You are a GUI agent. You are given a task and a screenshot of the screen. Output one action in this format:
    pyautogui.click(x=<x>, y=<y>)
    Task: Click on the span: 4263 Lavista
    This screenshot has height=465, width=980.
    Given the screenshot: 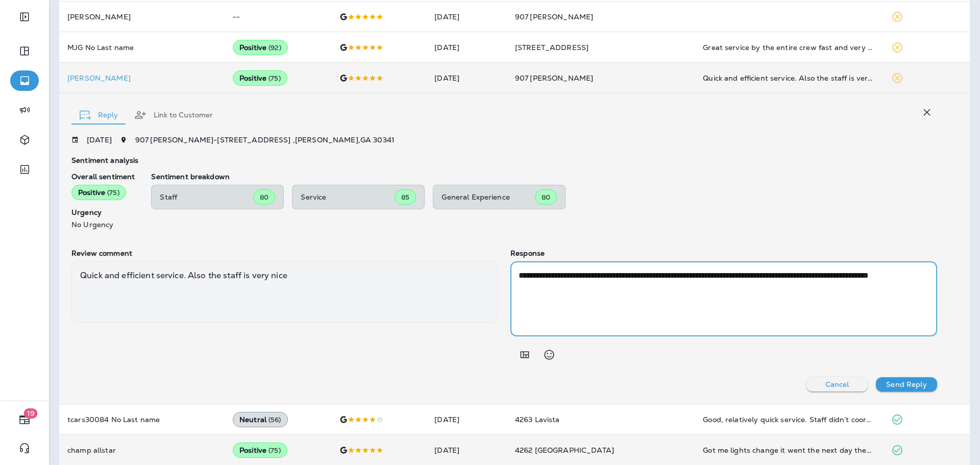 What is the action you would take?
    pyautogui.click(x=538, y=420)
    